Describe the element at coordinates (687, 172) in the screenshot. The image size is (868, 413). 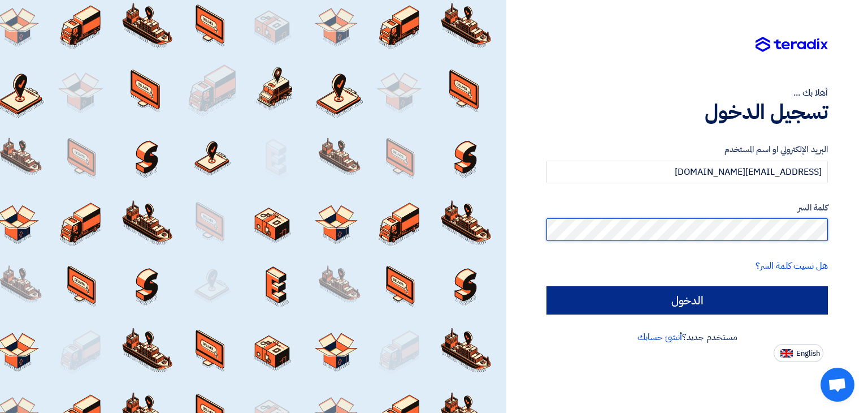
I see `input: أدخل بريد العمل الإلكتروني او اسم المستخدم الخاص بك ...` at that location.